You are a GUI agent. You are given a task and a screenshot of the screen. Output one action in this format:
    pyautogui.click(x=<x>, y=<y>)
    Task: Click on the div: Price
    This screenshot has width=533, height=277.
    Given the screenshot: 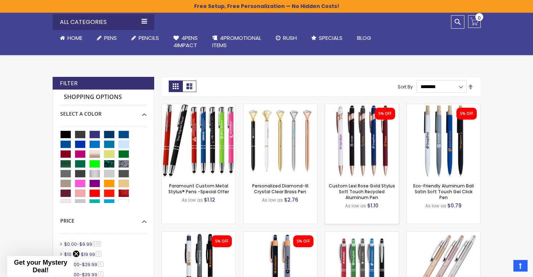 What is the action you would take?
    pyautogui.click(x=103, y=219)
    